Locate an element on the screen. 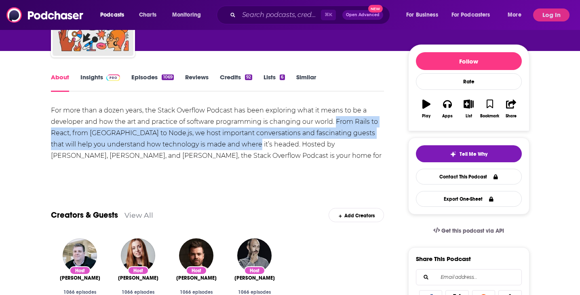 This screenshot has width=580, height=295. div: 1069 is located at coordinates (167, 77).